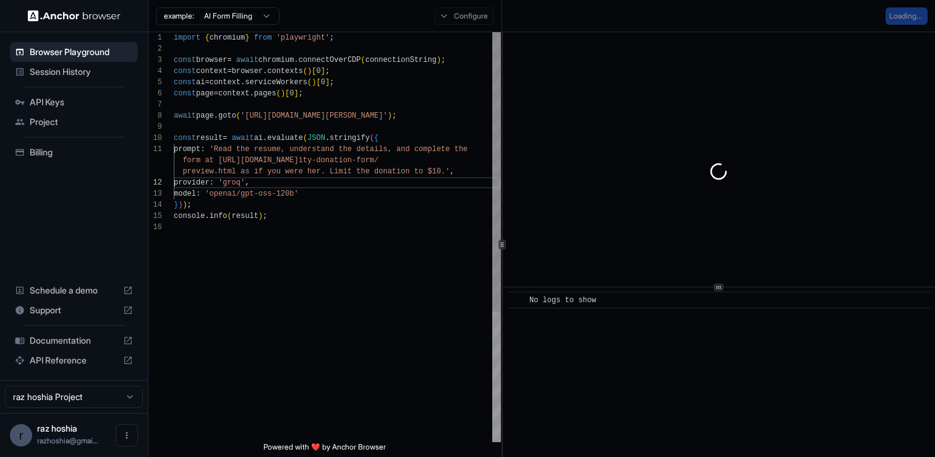 This screenshot has height=457, width=935. I want to click on div: r, so click(21, 435).